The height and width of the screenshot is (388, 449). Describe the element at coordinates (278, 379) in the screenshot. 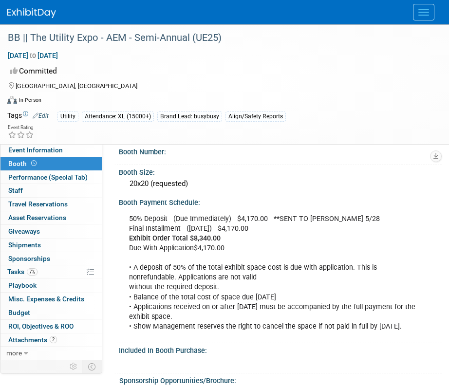

I see `div: Sponsorship Opportunities/Brochure:` at that location.